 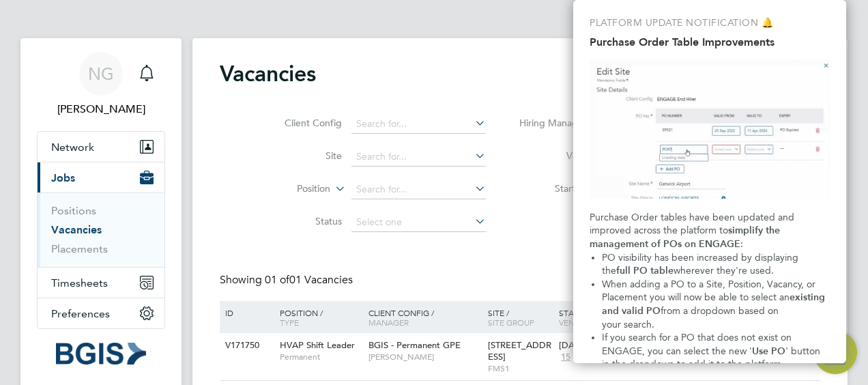 I want to click on h2: Vacancies, so click(x=268, y=74).